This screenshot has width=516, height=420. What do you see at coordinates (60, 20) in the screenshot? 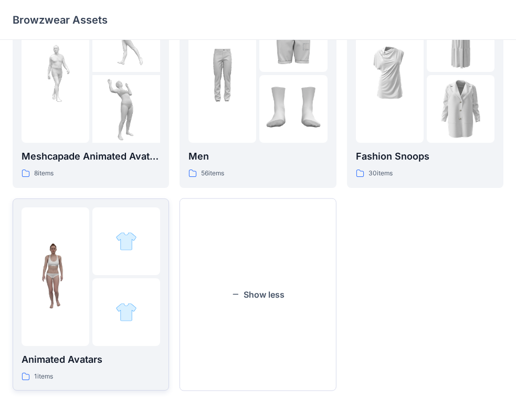
I see `p: Browzwear Assets` at bounding box center [60, 20].